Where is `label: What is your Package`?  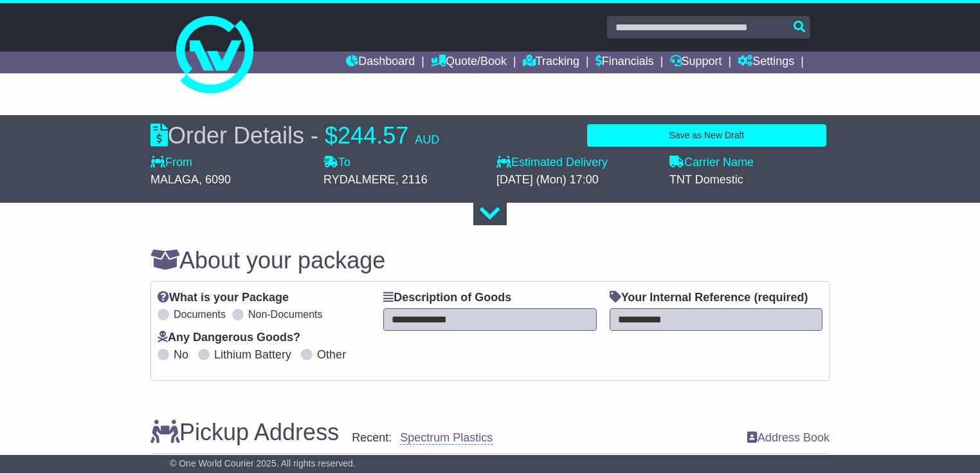
label: What is your Package is located at coordinates (223, 298).